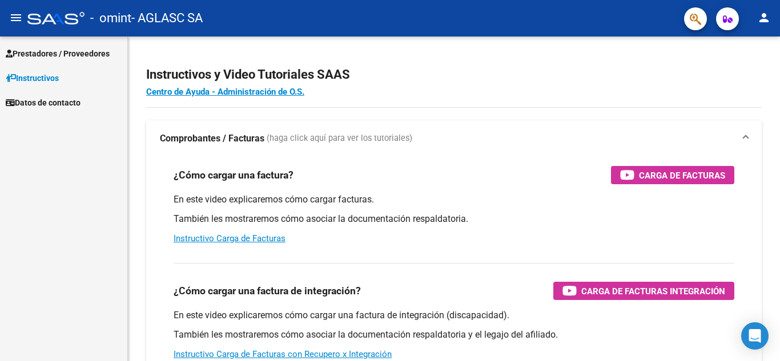  Describe the element at coordinates (454, 219) in the screenshot. I see `p: También les mostraremos cómo asociar la documentación respaldatoria.` at that location.